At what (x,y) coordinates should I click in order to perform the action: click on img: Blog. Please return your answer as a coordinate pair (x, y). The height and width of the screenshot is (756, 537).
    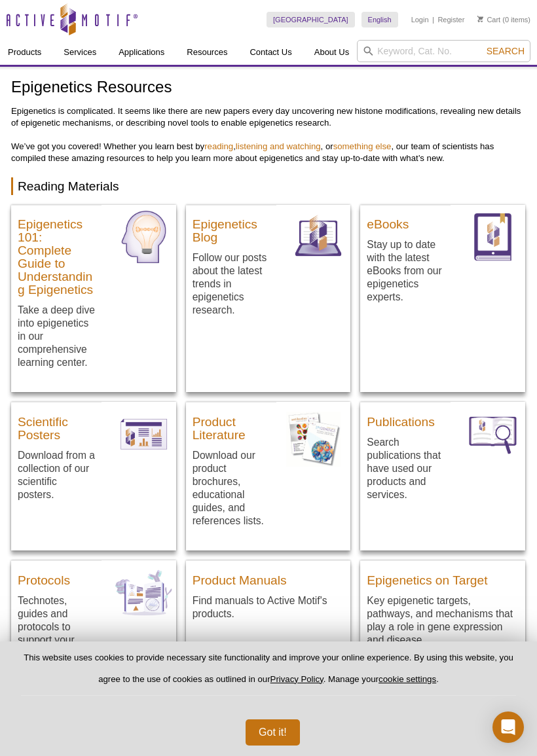
    Looking at the image, I should click on (318, 237).